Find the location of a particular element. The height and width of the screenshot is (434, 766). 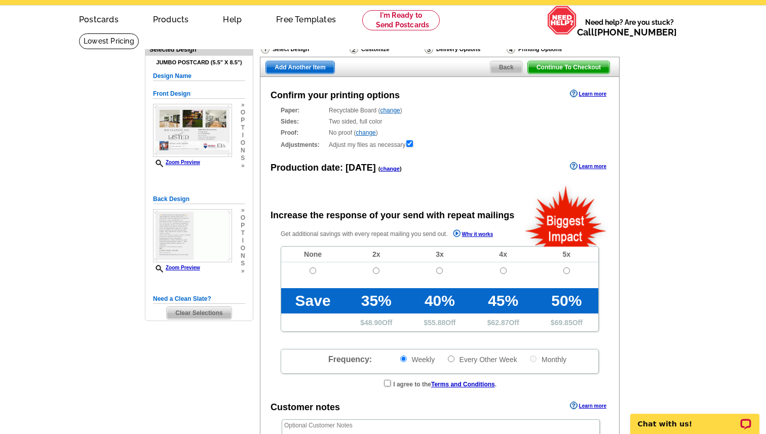

a: Postcards is located at coordinates (99, 18).